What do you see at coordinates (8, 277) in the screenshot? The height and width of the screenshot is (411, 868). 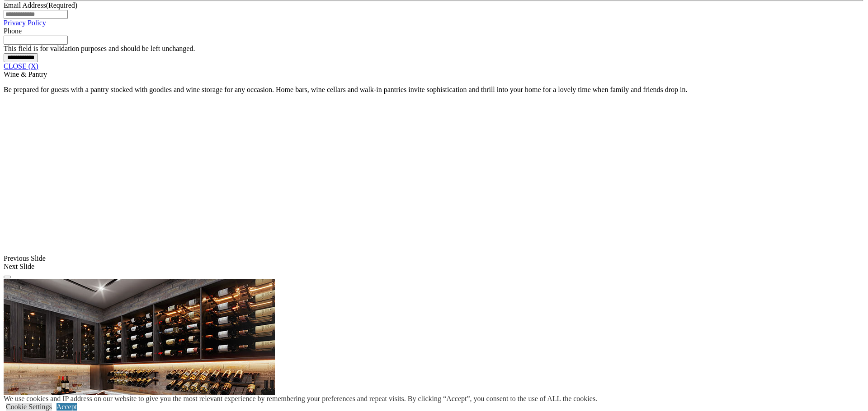 I see `button: Click here to pause slide show` at bounding box center [8, 277].